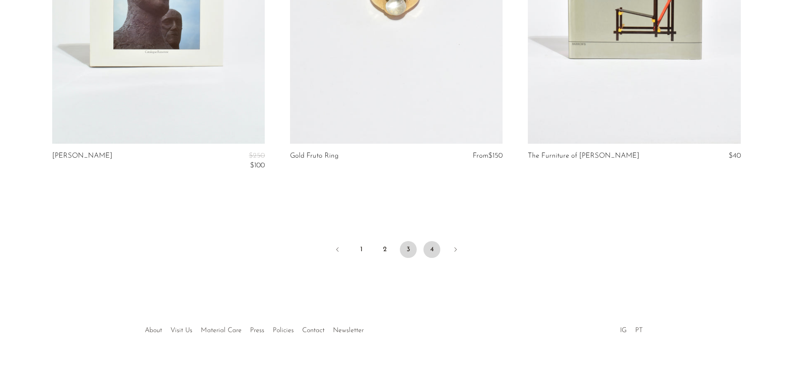 The height and width of the screenshot is (373, 793). I want to click on a: About, so click(153, 330).